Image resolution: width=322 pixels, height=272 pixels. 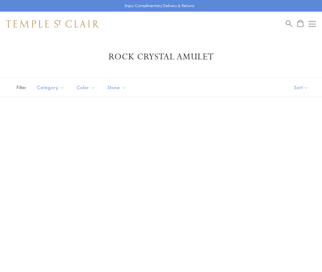 What do you see at coordinates (312, 24) in the screenshot?
I see `button: Open navigation` at bounding box center [312, 24].